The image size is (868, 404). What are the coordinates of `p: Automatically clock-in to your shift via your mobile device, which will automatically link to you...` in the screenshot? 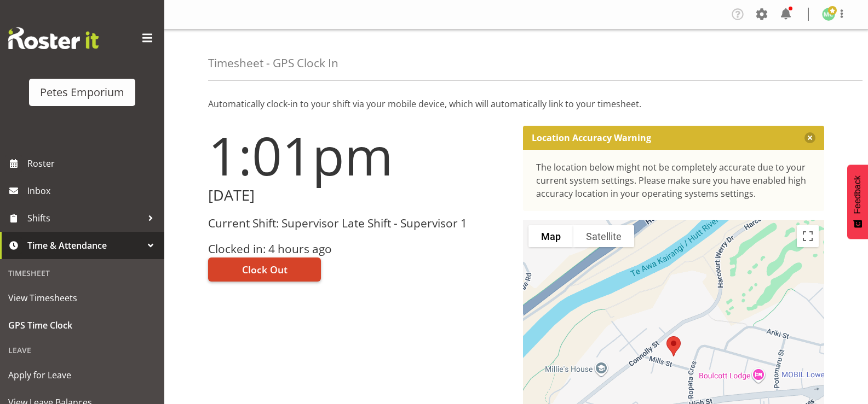 It's located at (515, 104).